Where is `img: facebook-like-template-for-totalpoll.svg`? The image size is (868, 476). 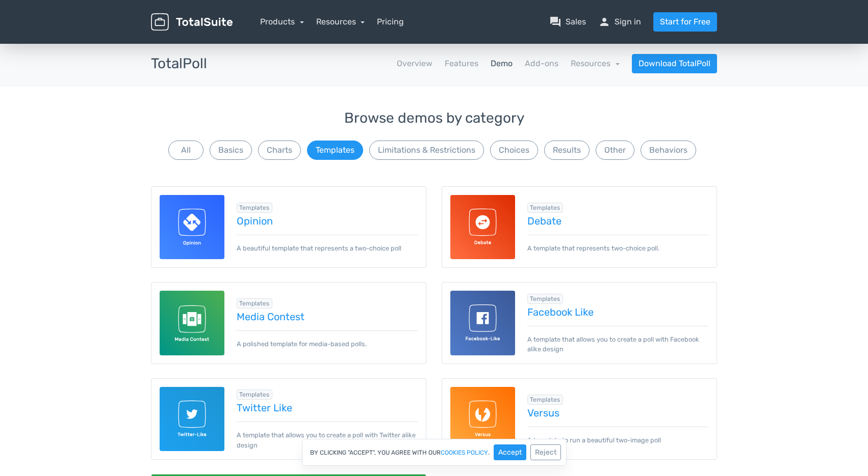 img: facebook-like-template-for-totalpoll.svg is located at coordinates (482, 323).